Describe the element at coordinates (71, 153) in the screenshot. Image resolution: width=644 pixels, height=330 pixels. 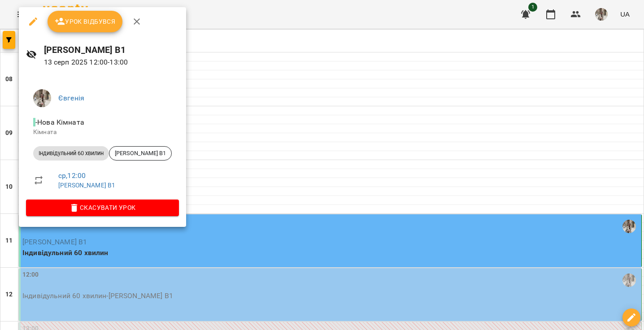
I see `span: Індивідульний 60 хвилин` at that location.